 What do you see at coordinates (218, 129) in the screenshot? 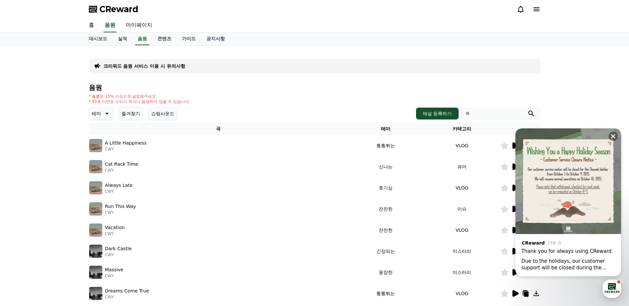
I see `th: 곡` at bounding box center [218, 129].